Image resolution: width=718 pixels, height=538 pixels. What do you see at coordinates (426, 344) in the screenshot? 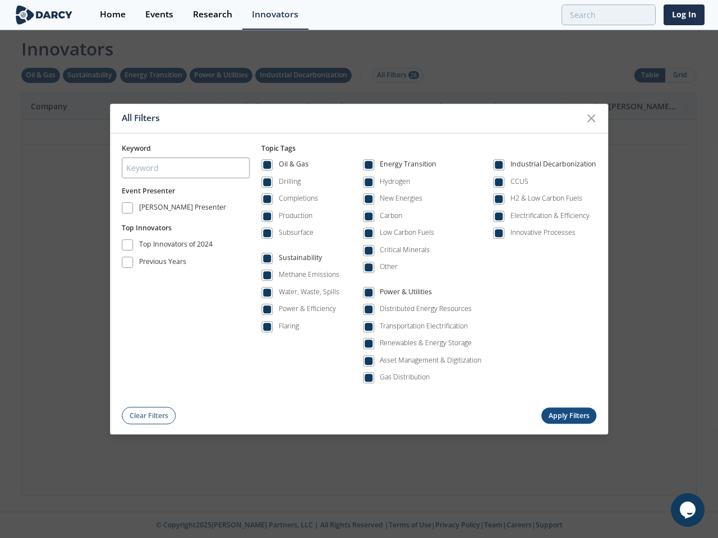
I see `div: Renewables & Energy Storage` at bounding box center [426, 344].